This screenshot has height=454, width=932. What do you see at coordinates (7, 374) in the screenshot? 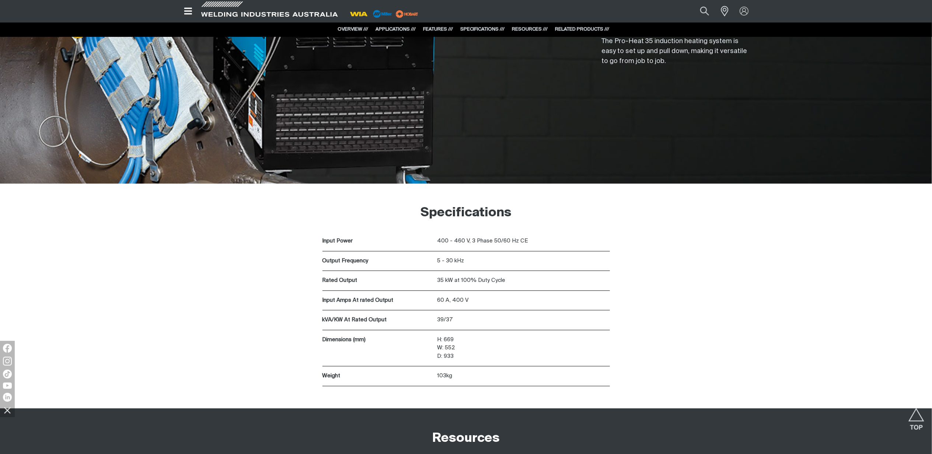
I see `img: TikTok` at bounding box center [7, 374].